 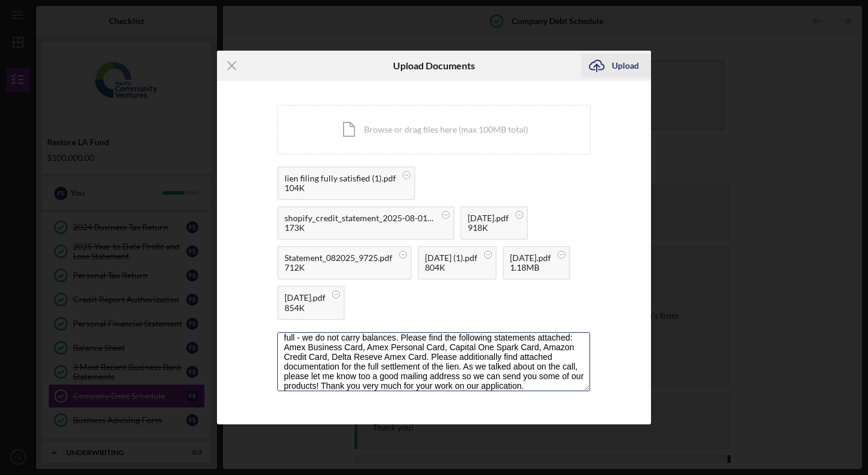 I want to click on div: shopify_credit_statement_2025-08-01_2025-08-31.pdf, so click(x=360, y=218).